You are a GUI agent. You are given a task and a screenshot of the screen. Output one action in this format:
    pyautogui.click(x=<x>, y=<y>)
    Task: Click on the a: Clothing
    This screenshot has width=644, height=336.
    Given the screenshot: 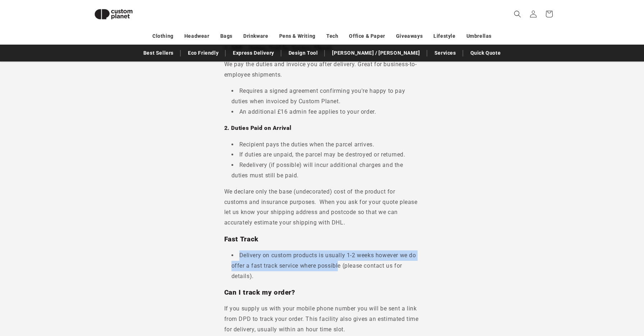 What is the action you would take?
    pyautogui.click(x=163, y=36)
    